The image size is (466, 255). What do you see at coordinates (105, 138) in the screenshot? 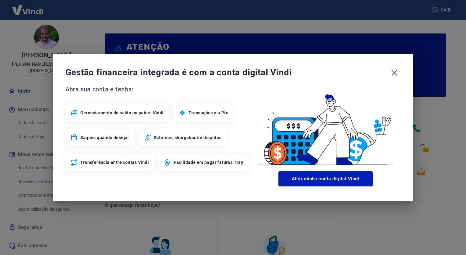
I see `span: Saques quando desejar` at bounding box center [105, 138].